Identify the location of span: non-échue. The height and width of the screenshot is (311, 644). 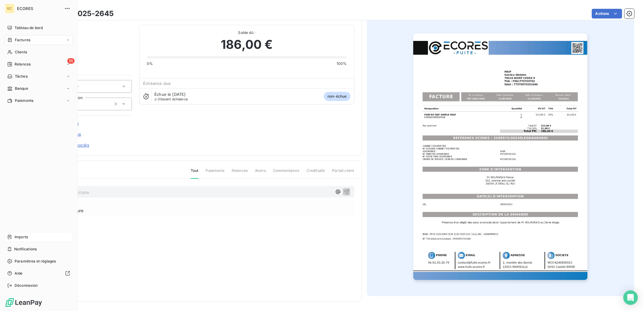
(337, 96).